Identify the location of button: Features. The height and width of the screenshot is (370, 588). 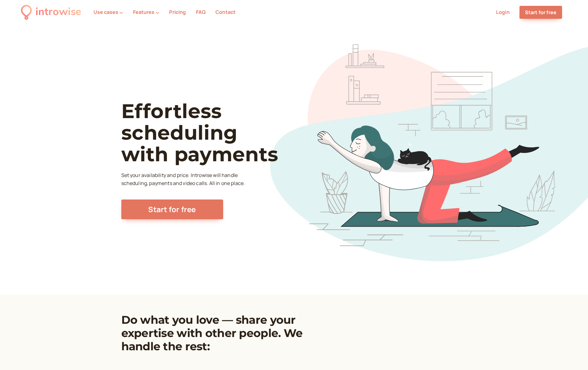
(146, 12).